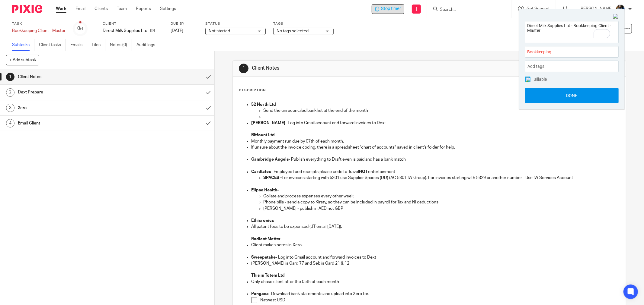 The width and height of the screenshot is (644, 305). I want to click on a: Clients, so click(101, 9).